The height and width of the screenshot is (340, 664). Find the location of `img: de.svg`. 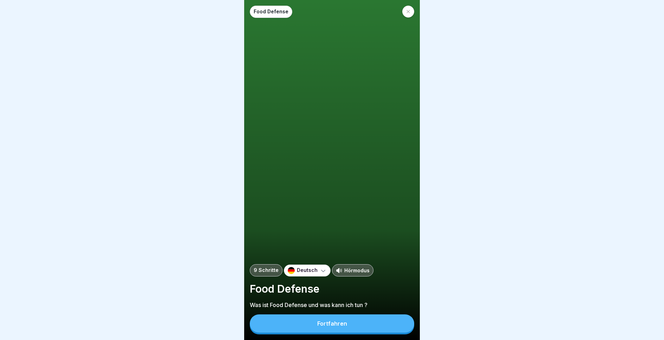

img: de.svg is located at coordinates (291, 271).